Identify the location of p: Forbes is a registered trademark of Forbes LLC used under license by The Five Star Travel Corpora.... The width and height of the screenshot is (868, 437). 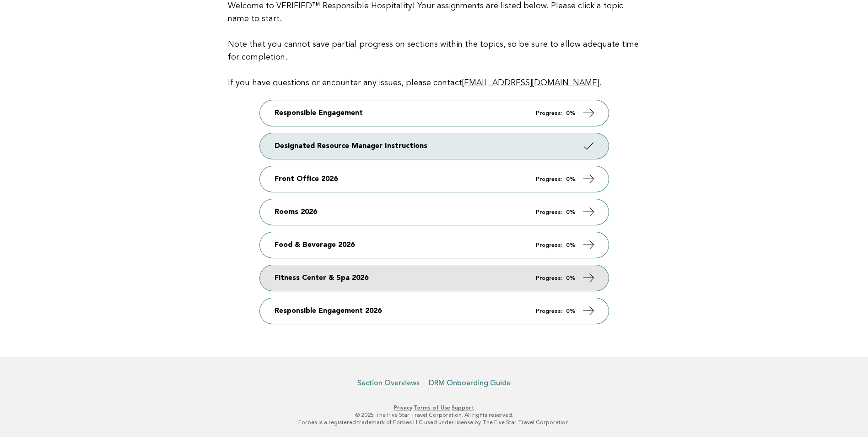
(434, 422).